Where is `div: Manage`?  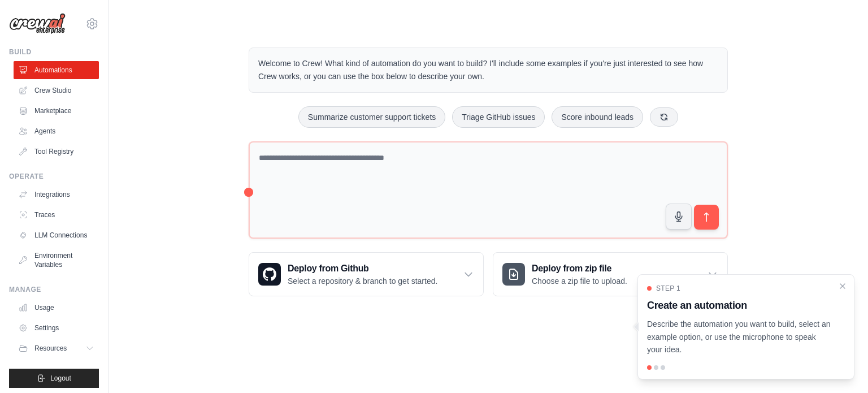
div: Manage is located at coordinates (53, 290).